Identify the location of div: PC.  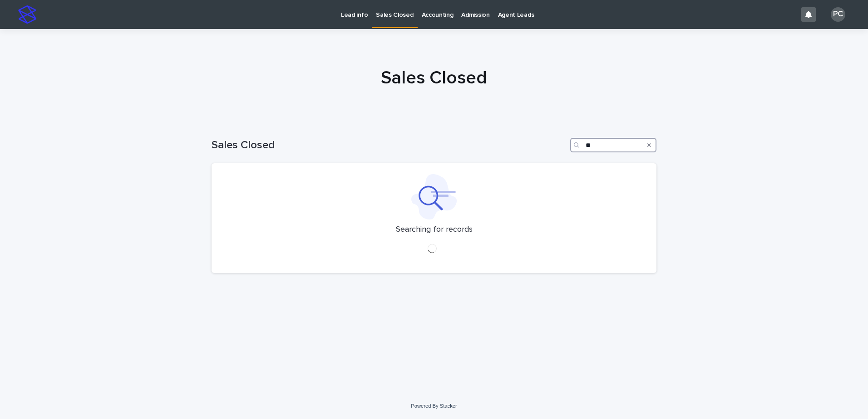
(838, 15).